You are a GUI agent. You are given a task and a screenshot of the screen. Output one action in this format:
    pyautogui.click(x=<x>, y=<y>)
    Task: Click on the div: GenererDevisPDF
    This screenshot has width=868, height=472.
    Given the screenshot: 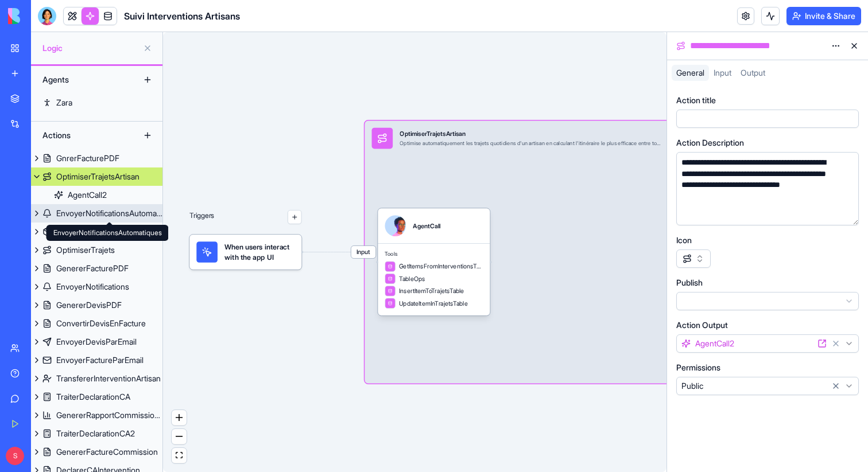 What is the action you would take?
    pyautogui.click(x=89, y=305)
    